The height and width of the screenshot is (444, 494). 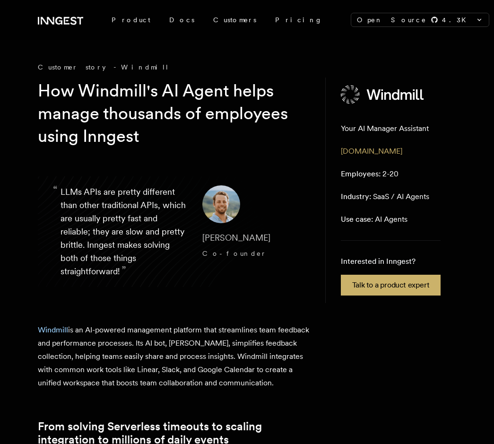 I want to click on a: Pricing, so click(x=299, y=20).